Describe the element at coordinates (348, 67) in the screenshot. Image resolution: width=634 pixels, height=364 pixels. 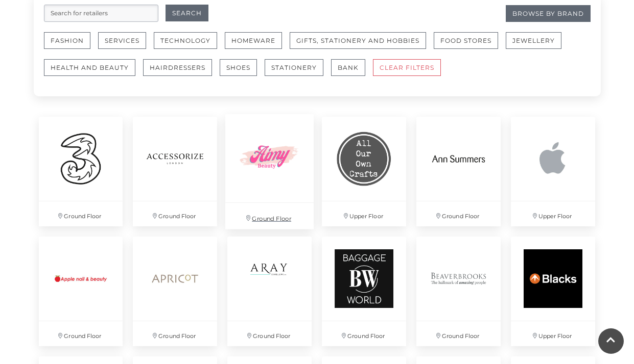
I see `button: Bank` at that location.